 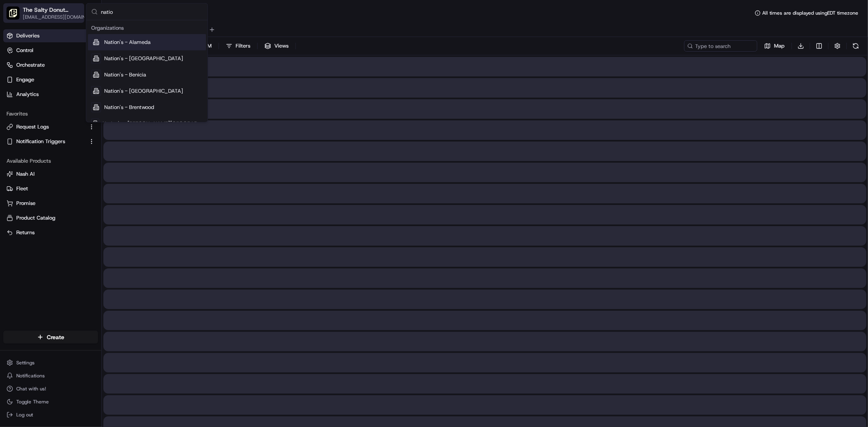 I want to click on div: Start new chat, so click(x=85, y=82).